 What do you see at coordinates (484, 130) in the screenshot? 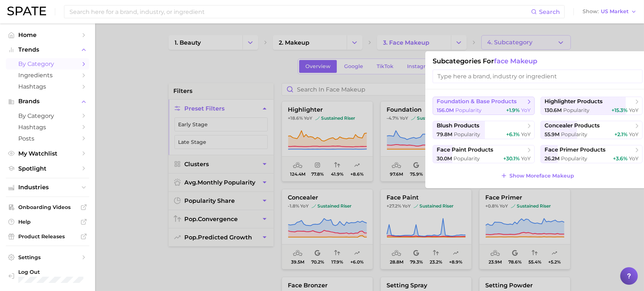
I see `button: blush products79.8m Popularity+6.1% YoY` at bounding box center [484, 130].